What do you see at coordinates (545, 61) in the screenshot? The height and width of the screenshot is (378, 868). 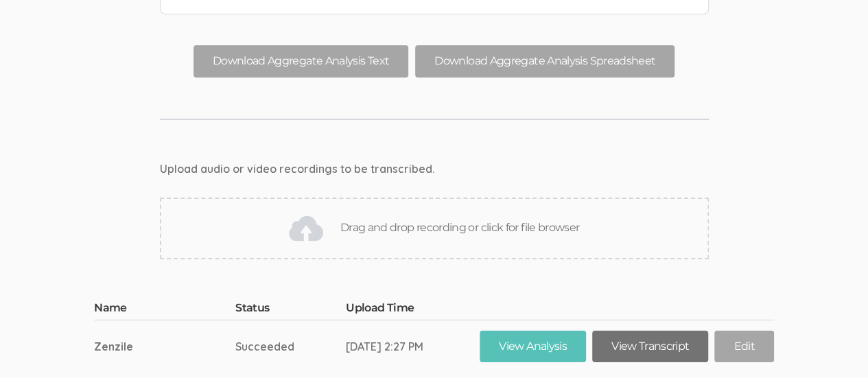 I see `button: Download Aggregate Analysis Spreadsheet` at bounding box center [545, 61].